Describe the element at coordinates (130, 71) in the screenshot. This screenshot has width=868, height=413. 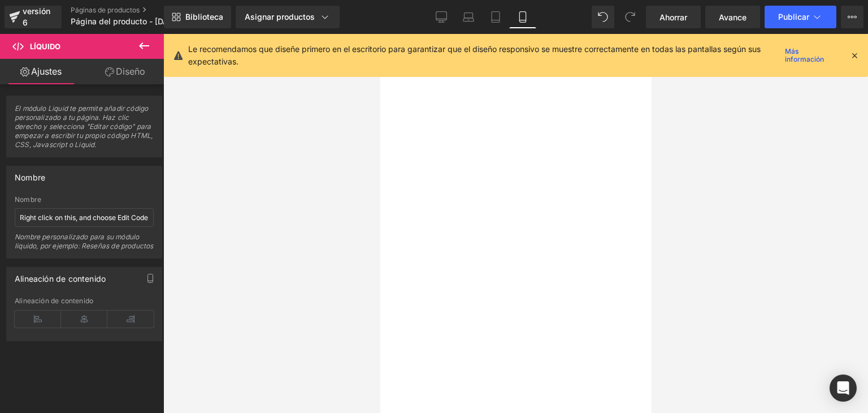
I see `font: Diseño` at that location.